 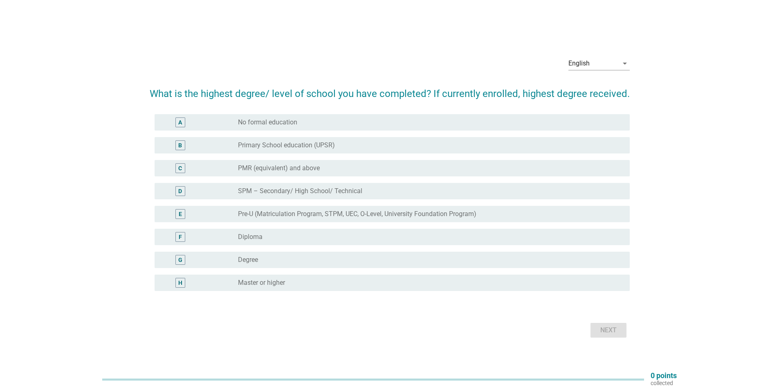 I want to click on div: H, so click(x=180, y=282).